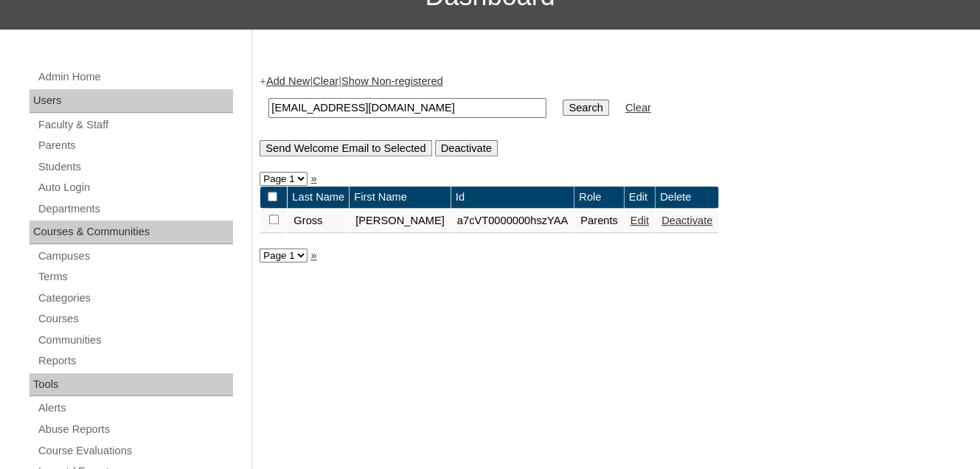  What do you see at coordinates (135, 77) in the screenshot?
I see `a: Admin Home` at bounding box center [135, 77].